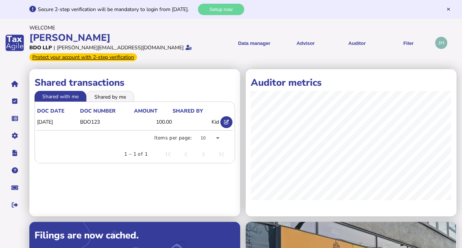 This screenshot has height=248, width=462. Describe the element at coordinates (83, 57) in the screenshot. I see `div: From Oct 1, 2025, 2-step verification will be required to login. Set it up now...` at that location.